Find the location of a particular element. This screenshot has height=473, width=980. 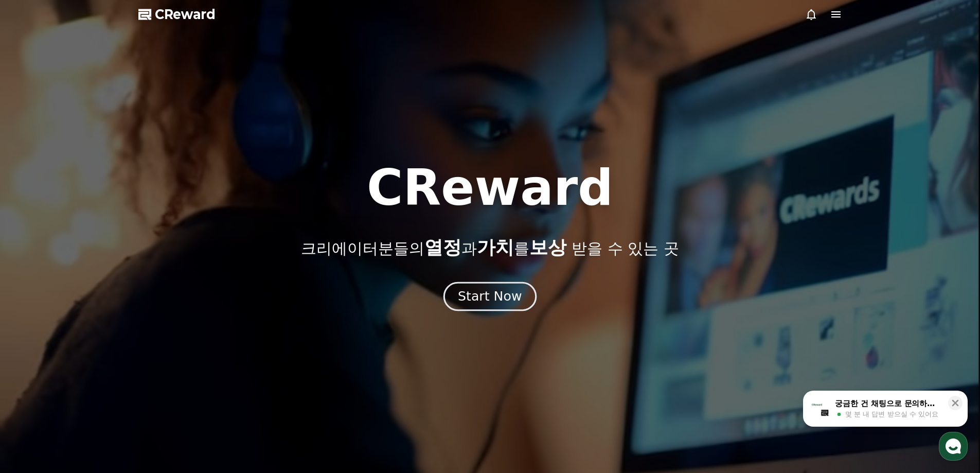

h1: CReward is located at coordinates (490, 188).